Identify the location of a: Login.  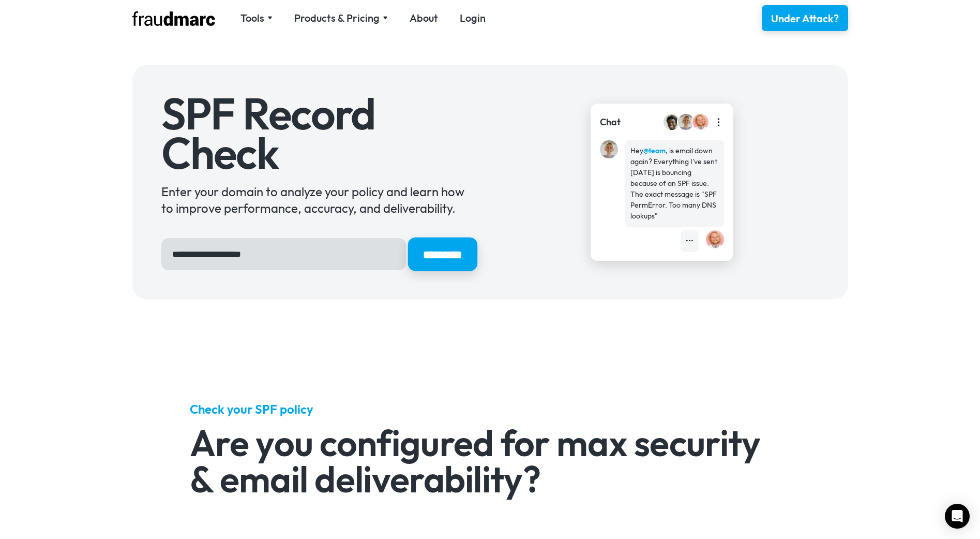
(472, 18).